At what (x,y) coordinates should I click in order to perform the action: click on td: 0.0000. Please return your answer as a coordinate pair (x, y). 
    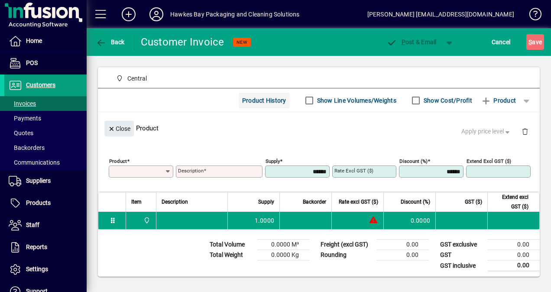
    Looking at the image, I should click on (409, 221).